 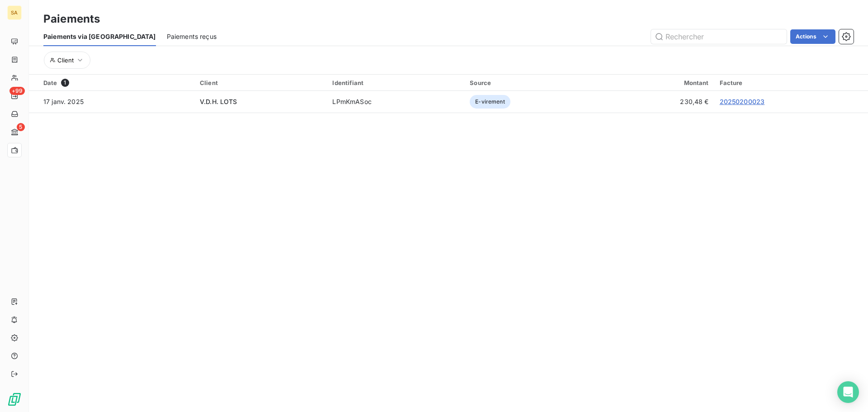 What do you see at coordinates (65, 60) in the screenshot?
I see `span: Client` at bounding box center [65, 60].